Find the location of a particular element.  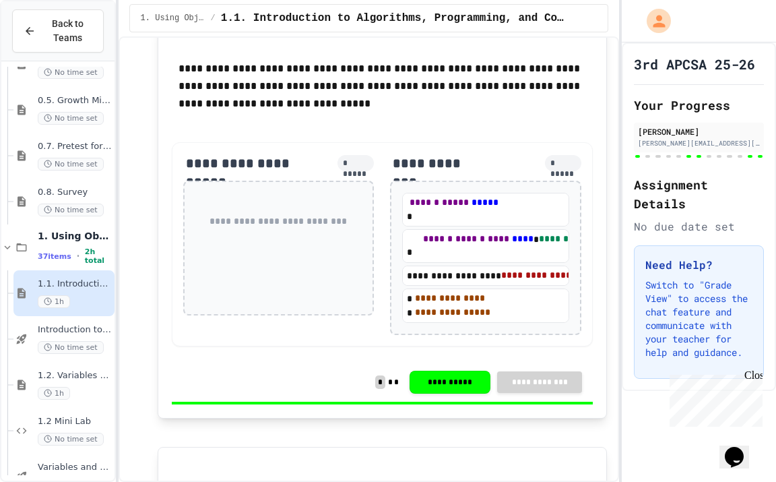

span: 0.7. Pretest for the AP CSA Exam is located at coordinates (75, 146).